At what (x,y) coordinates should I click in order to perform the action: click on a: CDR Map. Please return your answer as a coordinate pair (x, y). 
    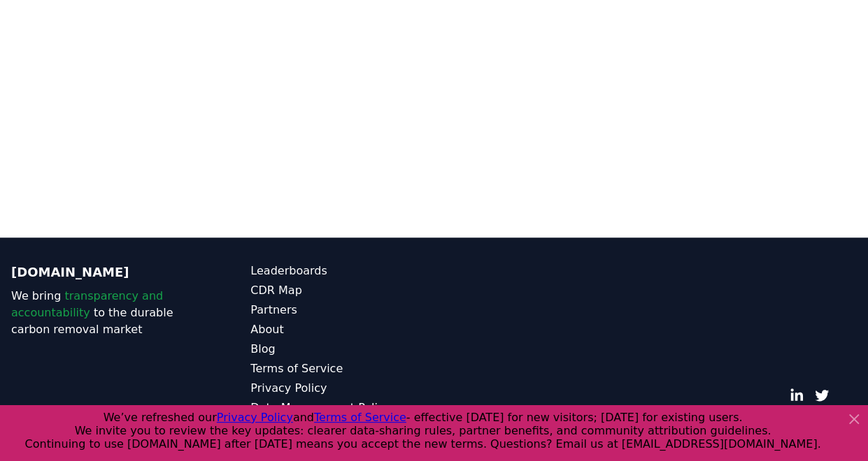
    Looking at the image, I should click on (342, 290).